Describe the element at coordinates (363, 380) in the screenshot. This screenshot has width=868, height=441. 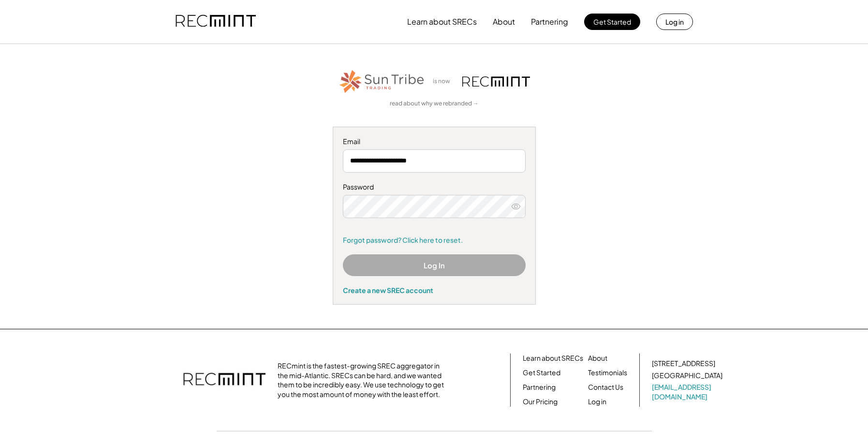
I see `div: RECmint is the fastest-growing SREC aggregator in the mid-Atlantic. SRECs can be hard, and we wan...` at that location.